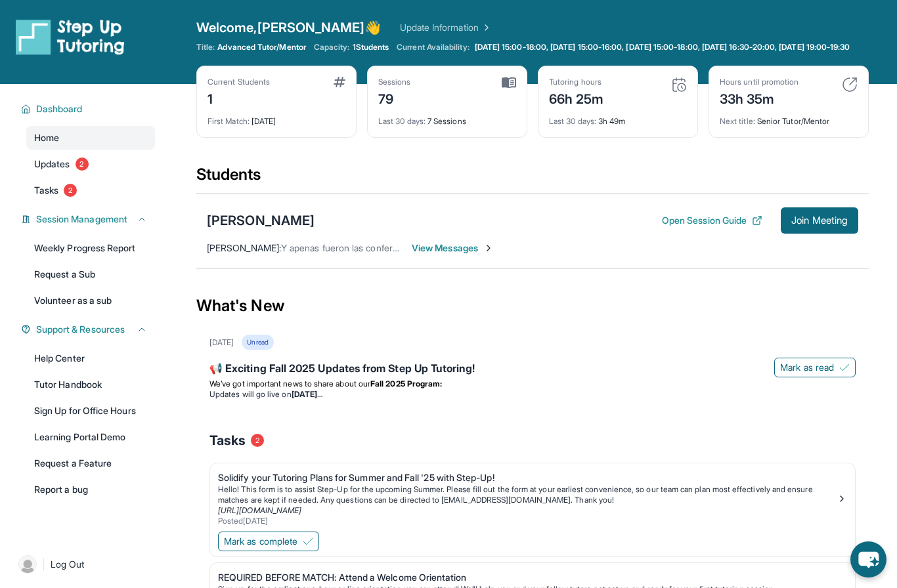 The width and height of the screenshot is (897, 588). What do you see at coordinates (308, 542) in the screenshot?
I see `img: Mark as complete` at bounding box center [308, 542].